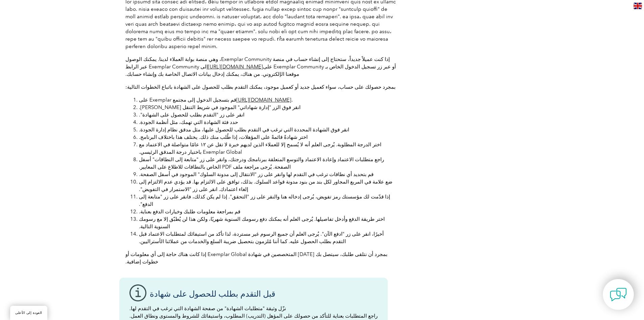 The width and height of the screenshot is (644, 320). What do you see at coordinates (262, 223) in the screenshot?
I see `font: اختر طريقة الدفع وأدخل تفاصيلها. يُرجى العلم أنه يمكنك دفع رسومك السنوية شهريًا، ولكن هذا لن يُطب...` at bounding box center [262, 223].